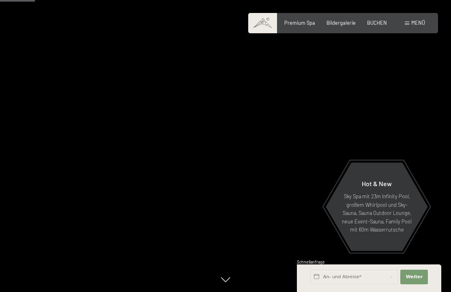  I want to click on span: BUCHEN, so click(377, 23).